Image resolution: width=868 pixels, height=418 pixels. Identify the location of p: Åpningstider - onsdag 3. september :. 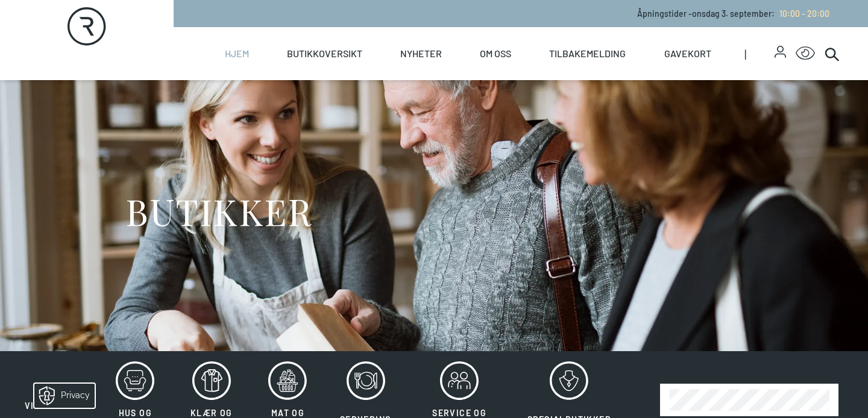
(733, 13).